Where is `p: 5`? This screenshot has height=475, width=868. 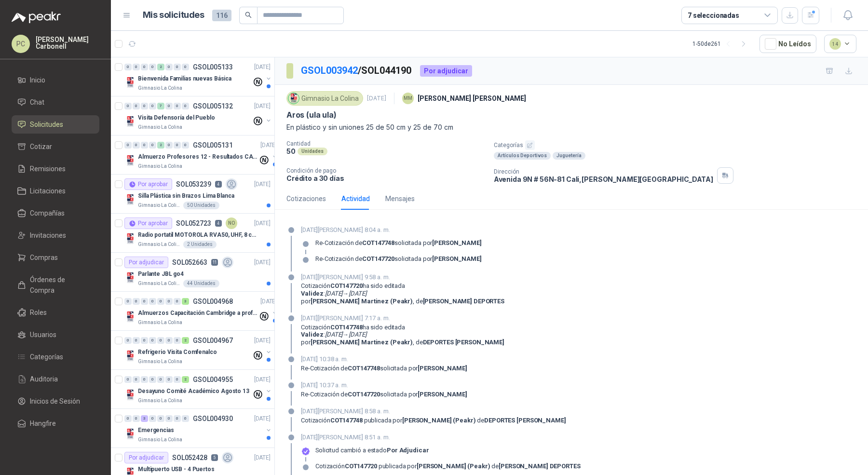 p: 5 is located at coordinates (215, 457).